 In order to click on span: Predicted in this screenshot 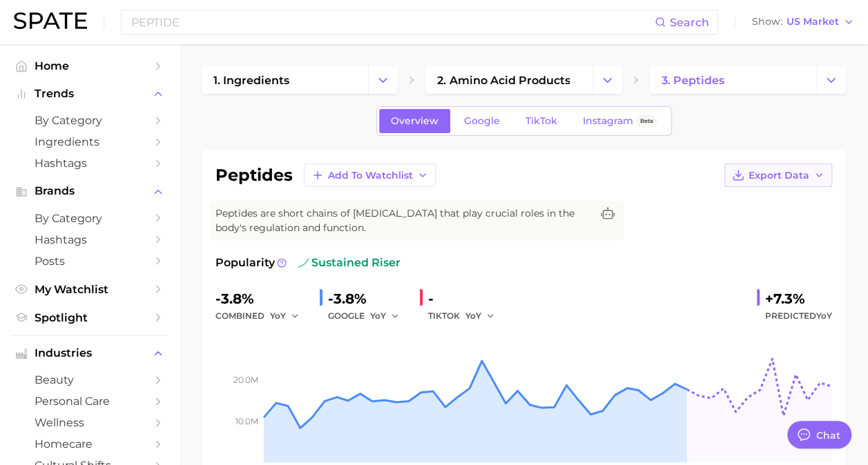, I will do `click(798, 316)`.